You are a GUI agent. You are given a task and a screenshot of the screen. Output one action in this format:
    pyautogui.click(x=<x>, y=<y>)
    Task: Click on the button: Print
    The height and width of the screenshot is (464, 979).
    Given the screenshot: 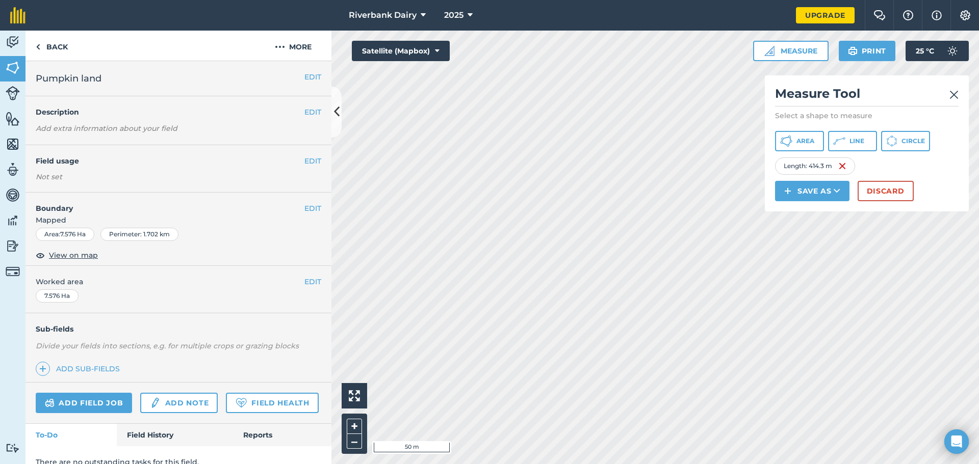 What is the action you would take?
    pyautogui.click(x=867, y=51)
    